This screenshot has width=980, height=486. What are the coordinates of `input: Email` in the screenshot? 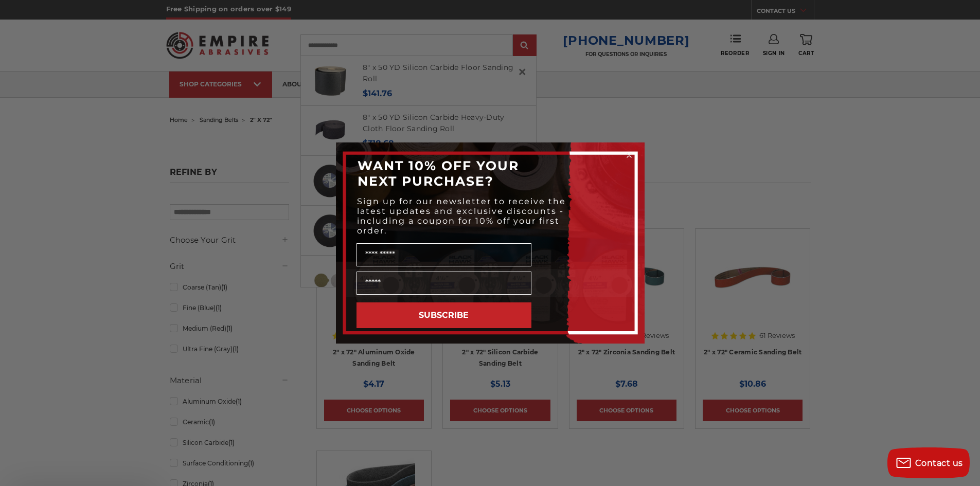 It's located at (444, 283).